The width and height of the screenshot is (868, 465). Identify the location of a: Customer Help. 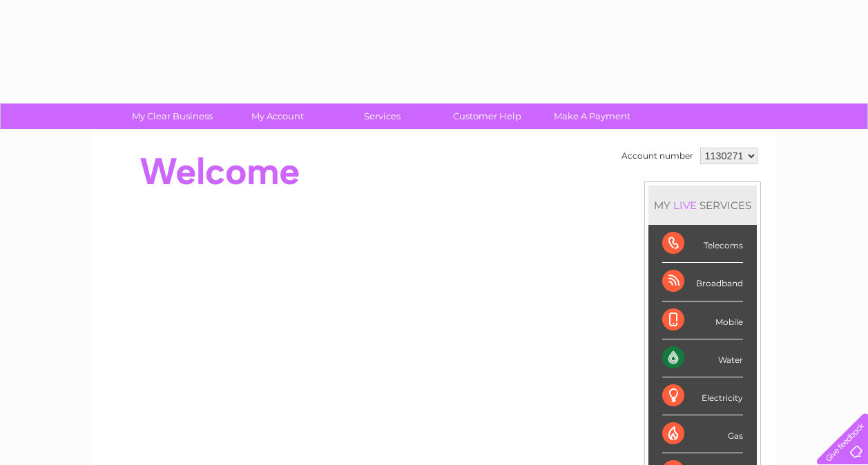
(487, 116).